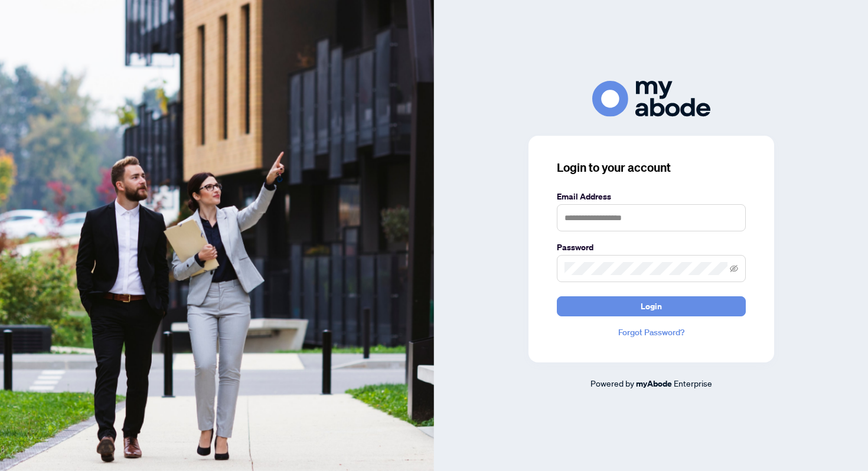 The width and height of the screenshot is (868, 471). I want to click on label: Password, so click(651, 247).